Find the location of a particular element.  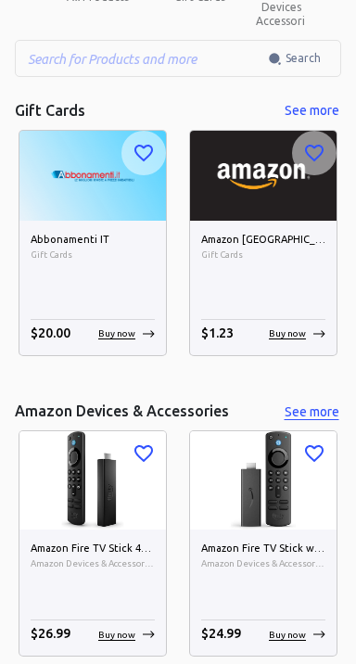

img: Amazon Fire TV Stick 4K Max streaming device, Wi-Fi 6, Alexa Voice Remote (includes TV controls) ... is located at coordinates (93, 480).